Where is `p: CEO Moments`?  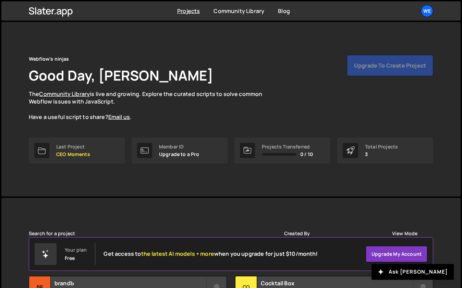
p: CEO Moments is located at coordinates (73, 154).